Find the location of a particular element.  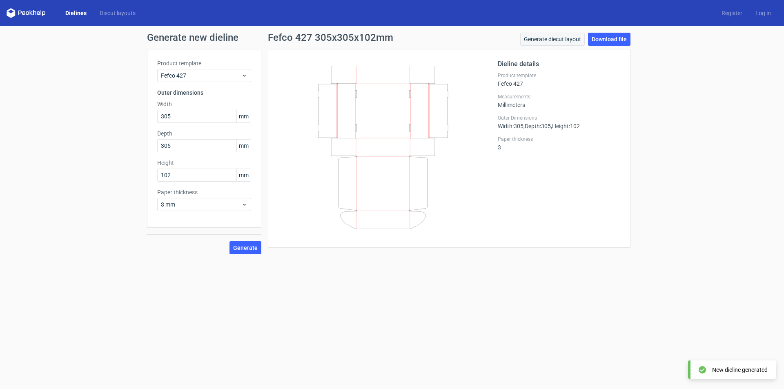

a: Generate diecut layout is located at coordinates (553, 39).